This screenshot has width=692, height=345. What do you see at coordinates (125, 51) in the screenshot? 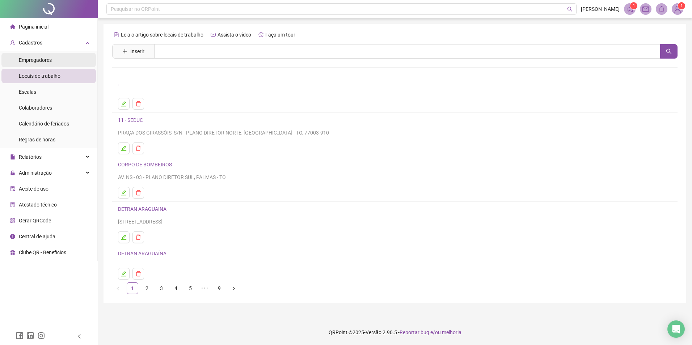
I see `span: plus` at bounding box center [125, 51].